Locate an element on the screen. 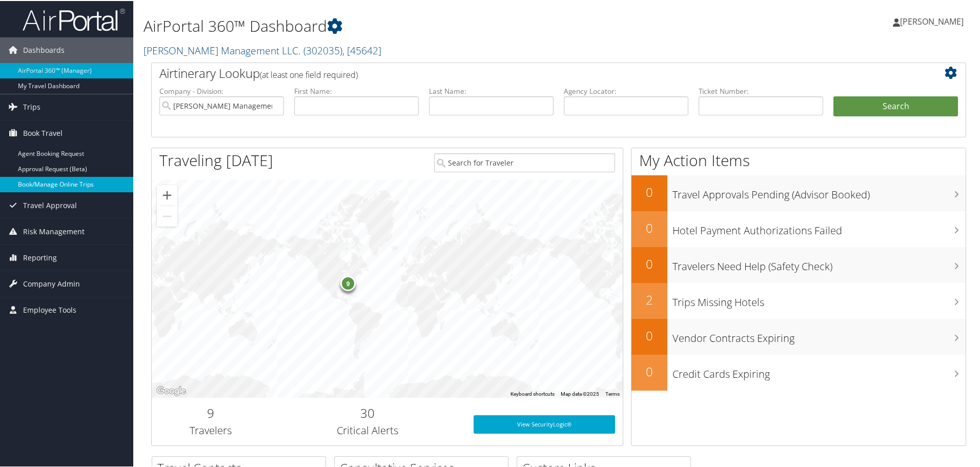  button: Search is located at coordinates (895, 105).